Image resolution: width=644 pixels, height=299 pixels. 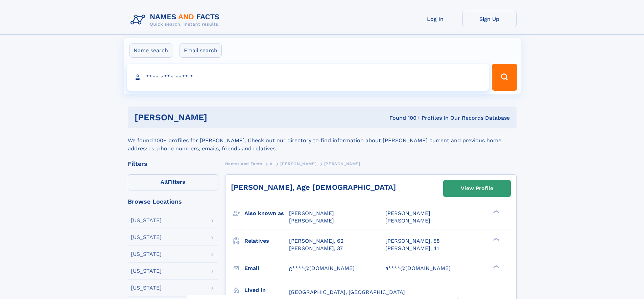 I want to click on label: Filters, so click(x=173, y=183).